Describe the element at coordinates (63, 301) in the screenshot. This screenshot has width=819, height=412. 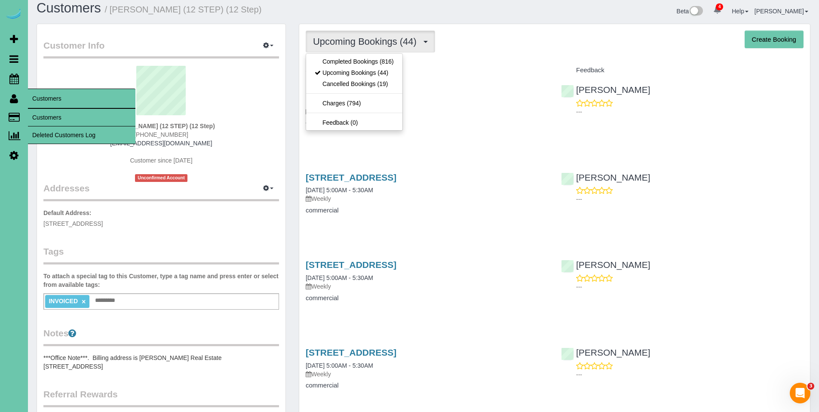
I see `span: INVOICED` at that location.